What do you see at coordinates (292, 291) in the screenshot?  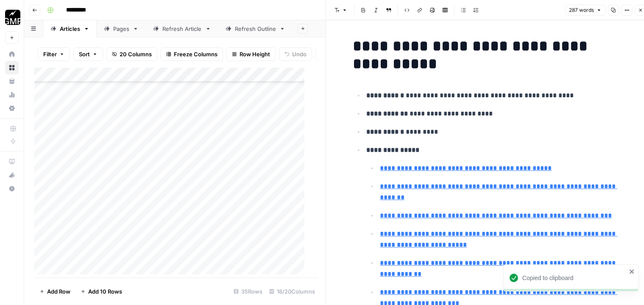 I see `div: 18/20 Columns` at bounding box center [292, 291].